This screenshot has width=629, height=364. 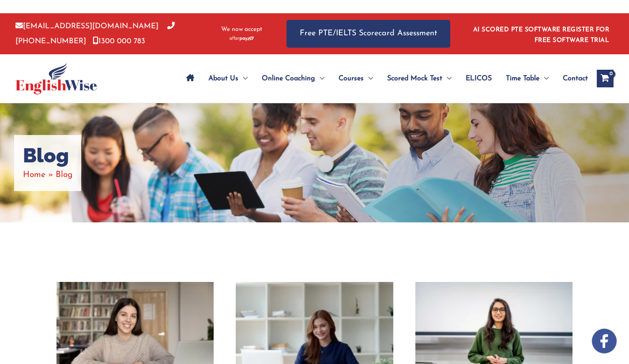 I want to click on img: cropped-ew-logo, so click(x=56, y=78).